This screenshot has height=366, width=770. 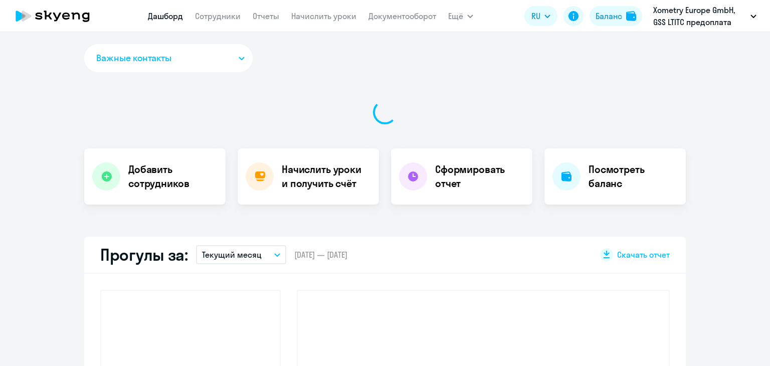 What do you see at coordinates (173, 176) in the screenshot?
I see `h4: Добавить сотрудников` at bounding box center [173, 176].